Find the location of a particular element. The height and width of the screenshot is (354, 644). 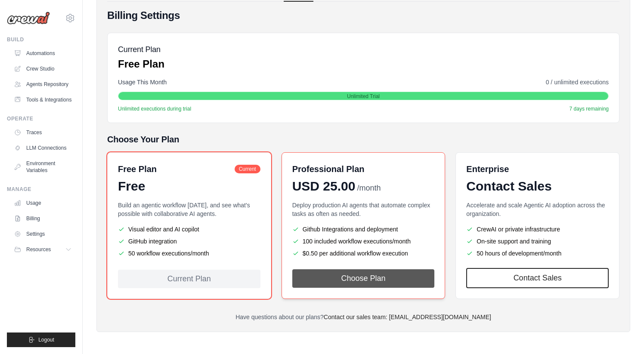

a: Contact Sales is located at coordinates (537, 278).